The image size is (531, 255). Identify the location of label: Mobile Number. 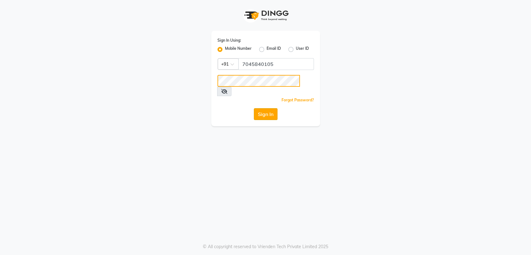
(238, 49).